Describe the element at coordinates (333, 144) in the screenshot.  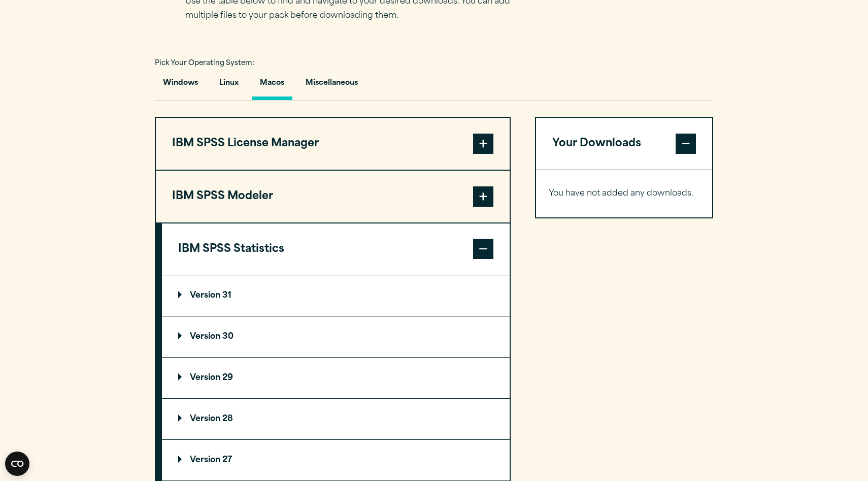
I see `button: IBM SPSS License Manager` at that location.